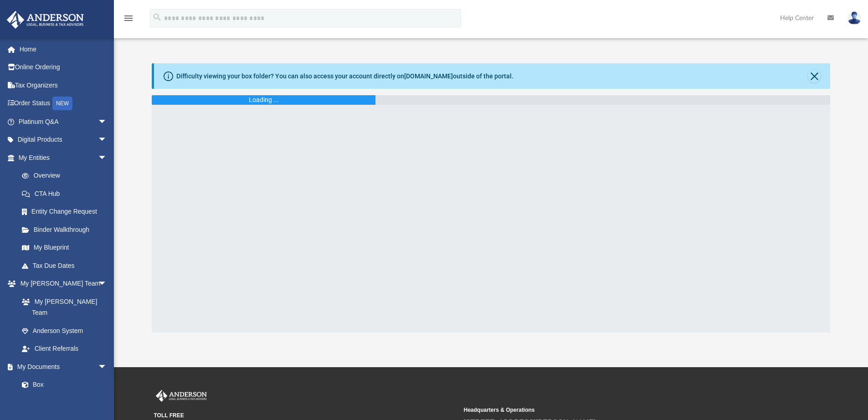  What do you see at coordinates (64, 331) in the screenshot?
I see `a: Anderson System` at bounding box center [64, 331].